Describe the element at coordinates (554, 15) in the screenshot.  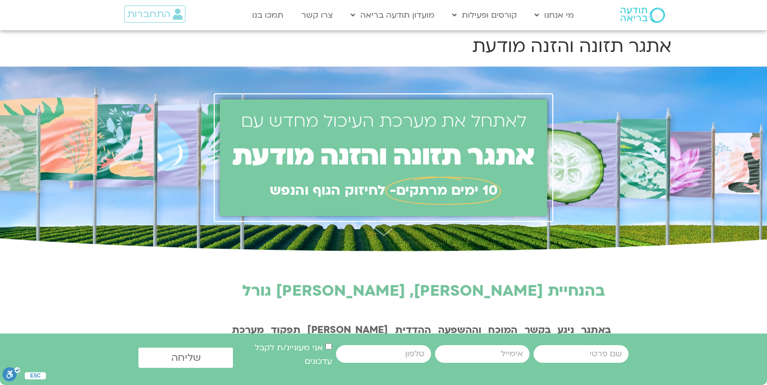
I see `a: מי אנחנו` at that location.